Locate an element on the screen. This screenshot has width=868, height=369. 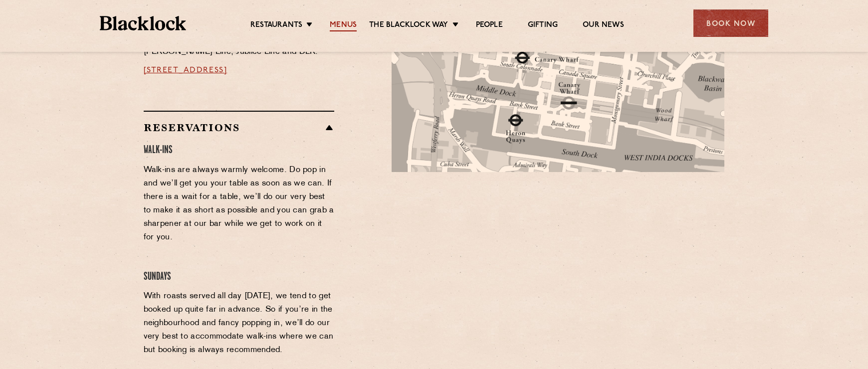
div: Book Now is located at coordinates (731, 23).